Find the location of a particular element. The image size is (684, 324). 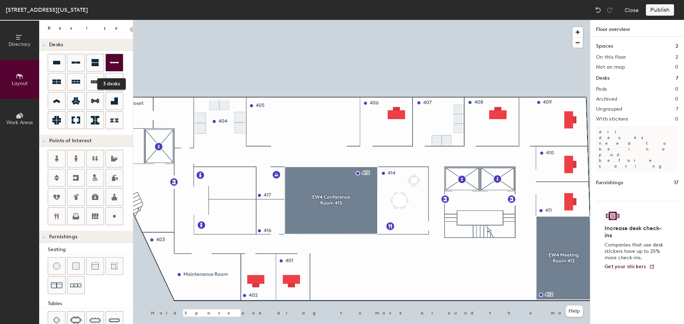

span: Points of Interest is located at coordinates (70, 141).